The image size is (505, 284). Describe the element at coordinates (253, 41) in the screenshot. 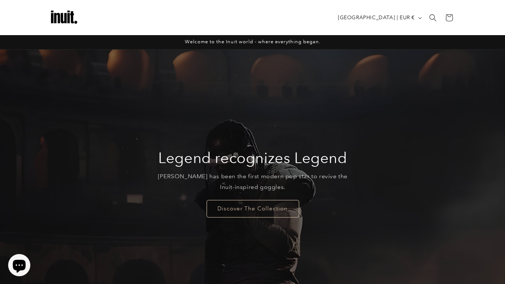

I see `span: Welcome to the Inuit world - where everything began.` at that location.